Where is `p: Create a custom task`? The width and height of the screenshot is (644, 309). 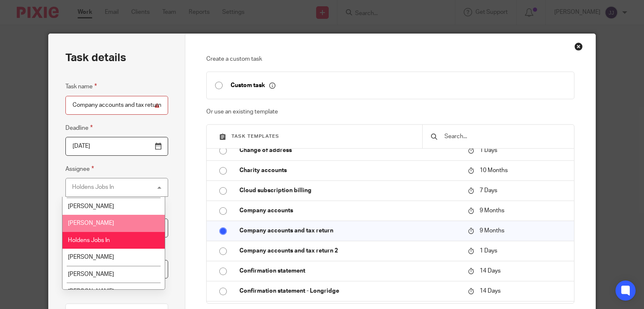
p: Create a custom task is located at coordinates (390, 59).